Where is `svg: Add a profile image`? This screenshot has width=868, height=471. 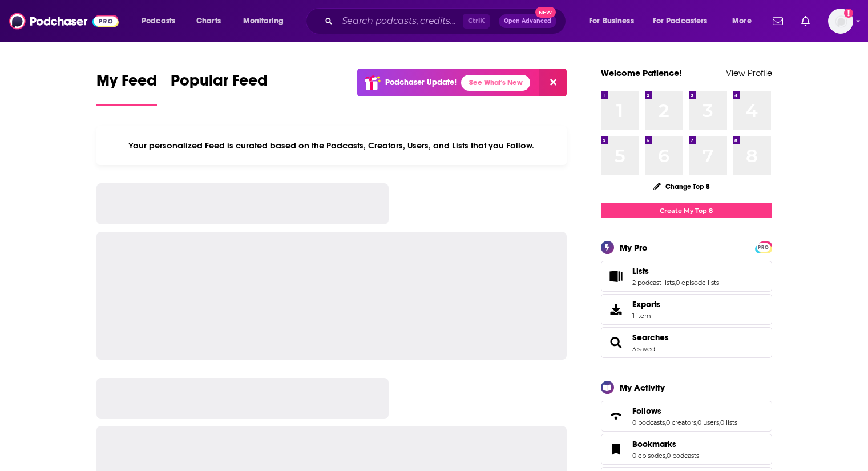 svg: Add a profile image is located at coordinates (849, 13).